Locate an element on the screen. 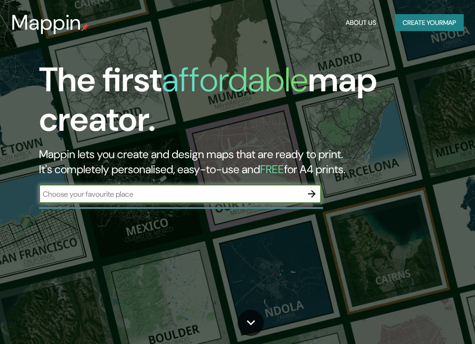 The height and width of the screenshot is (344, 475). input: Choose your favourite place is located at coordinates (171, 194).